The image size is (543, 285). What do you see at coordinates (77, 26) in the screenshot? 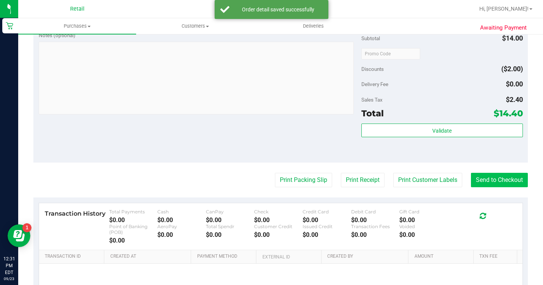
I see `span: Purchases` at bounding box center [77, 26].